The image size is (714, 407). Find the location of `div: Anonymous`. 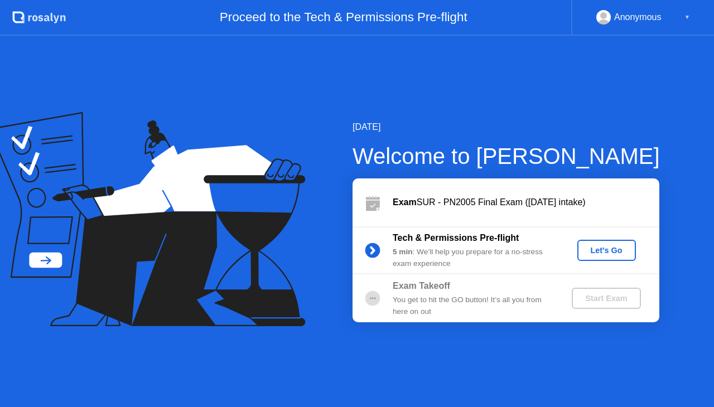

div: Anonymous is located at coordinates (638, 17).